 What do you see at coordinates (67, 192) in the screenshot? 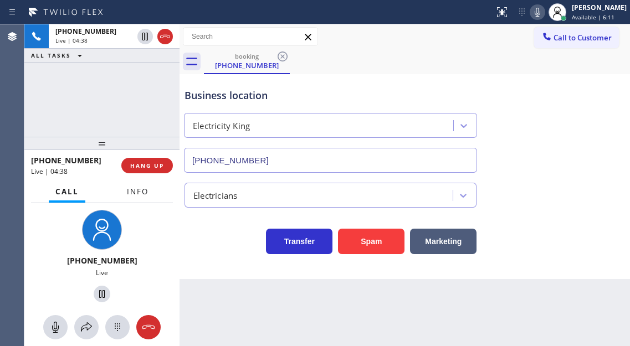
I see `button: Call` at bounding box center [67, 192].